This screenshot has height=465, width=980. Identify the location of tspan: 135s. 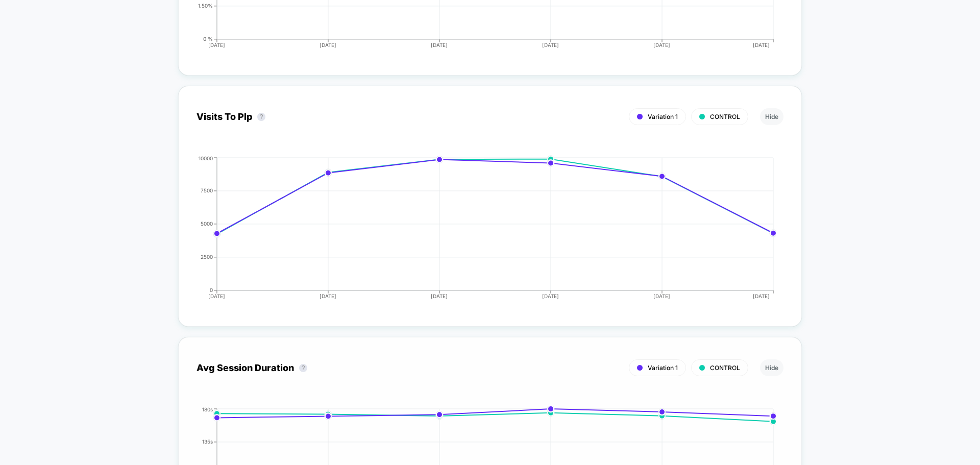
(207, 441).